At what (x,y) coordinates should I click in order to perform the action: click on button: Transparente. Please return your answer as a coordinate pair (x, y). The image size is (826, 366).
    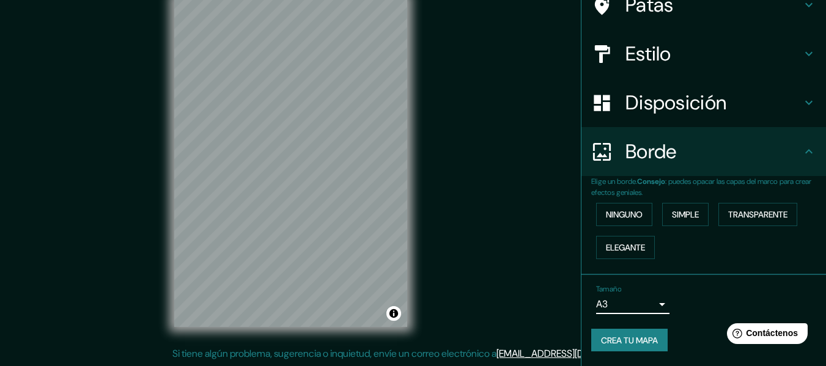
    Looking at the image, I should click on (758, 215).